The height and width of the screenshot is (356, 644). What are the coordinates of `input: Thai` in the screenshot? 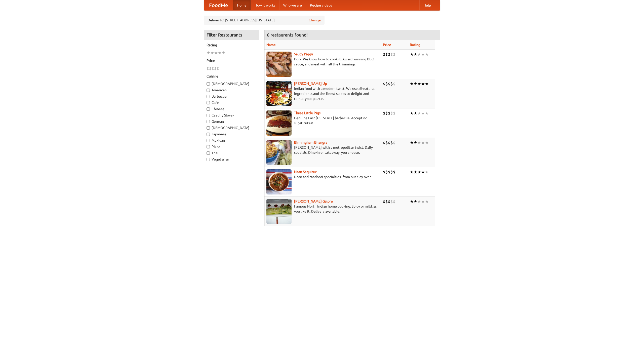 It's located at (208, 153).